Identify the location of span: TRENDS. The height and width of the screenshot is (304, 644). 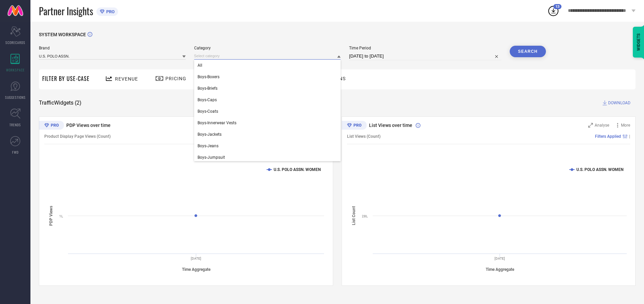
(15, 125).